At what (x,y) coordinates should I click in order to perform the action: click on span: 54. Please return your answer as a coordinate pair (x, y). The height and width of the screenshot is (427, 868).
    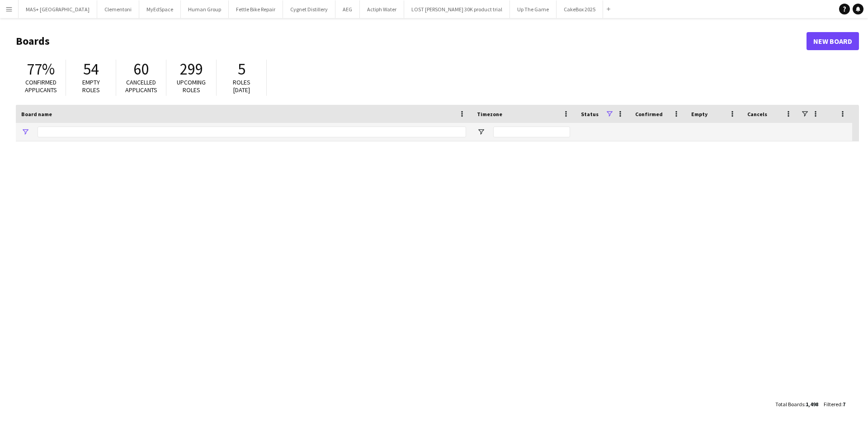
    Looking at the image, I should click on (91, 69).